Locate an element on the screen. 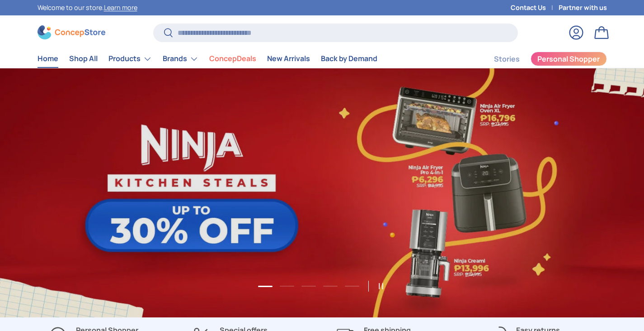 The image size is (644, 331). nav: Secondary is located at coordinates (540, 59).